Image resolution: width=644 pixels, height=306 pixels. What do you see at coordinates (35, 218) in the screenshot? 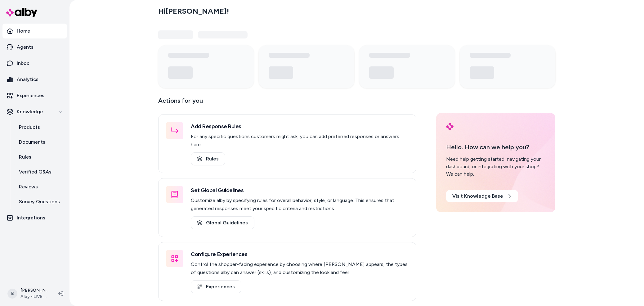
I see `a: Integrations` at bounding box center [35, 218].